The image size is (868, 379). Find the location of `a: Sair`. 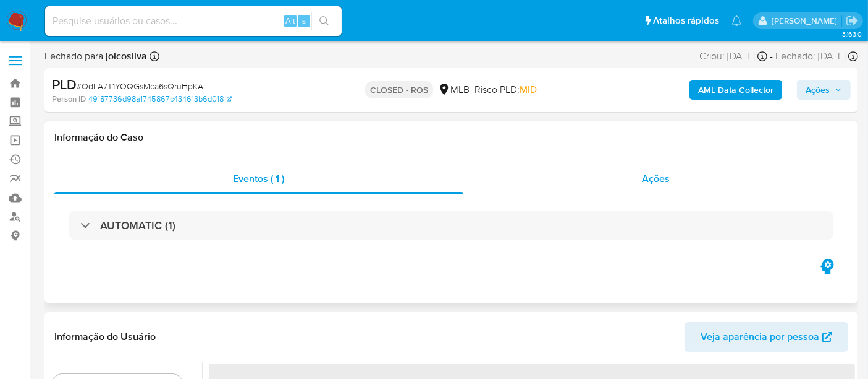

a: Sair is located at coordinates (852, 20).